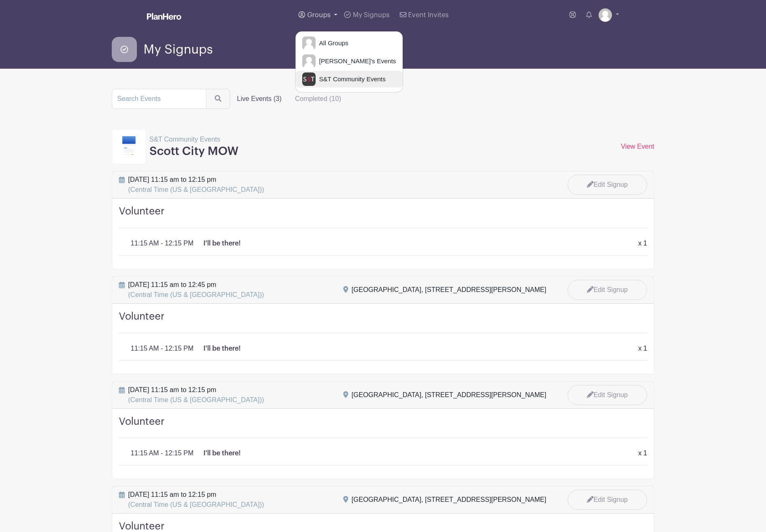 The width and height of the screenshot is (766, 532). I want to click on label: Completed (10), so click(318, 99).